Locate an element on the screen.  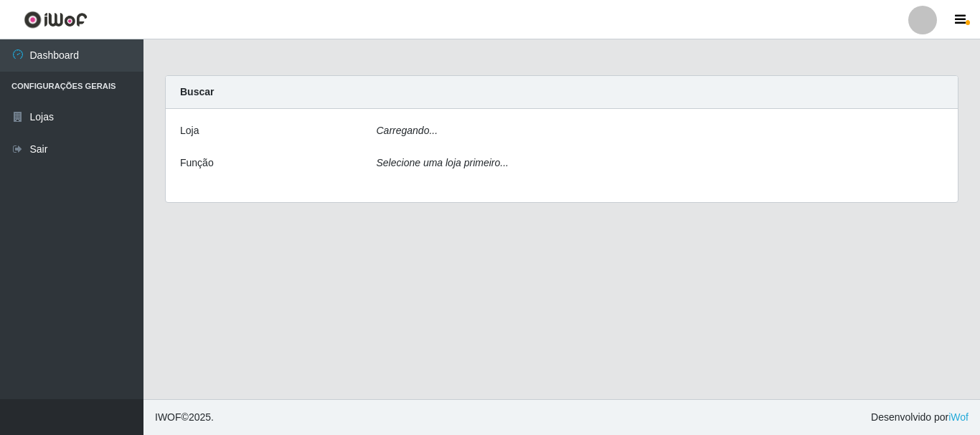
i: Selecione uma loja primeiro... is located at coordinates (442, 163).